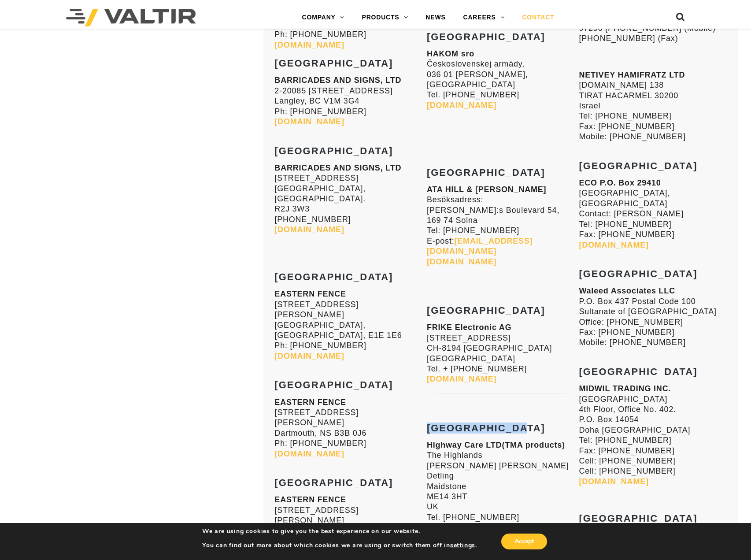 This screenshot has height=560, width=751. What do you see at coordinates (340, 532) in the screenshot?
I see `p: We are using cookies to give you the best experience on our website.` at bounding box center [340, 532].